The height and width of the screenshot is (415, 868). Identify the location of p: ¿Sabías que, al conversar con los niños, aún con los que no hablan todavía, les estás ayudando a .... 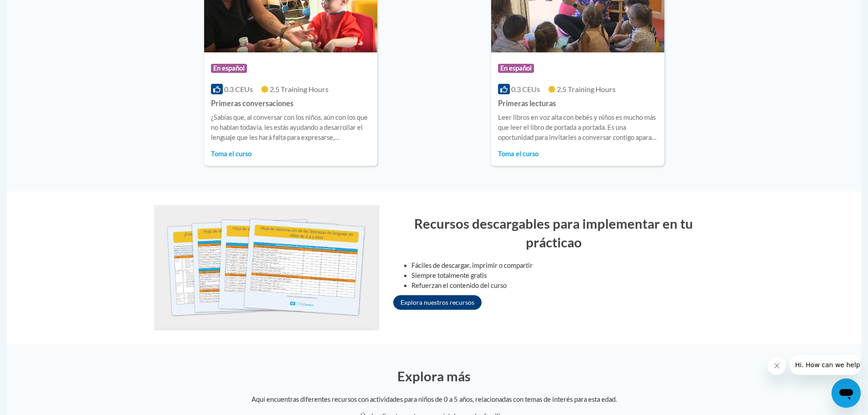
(290, 128).